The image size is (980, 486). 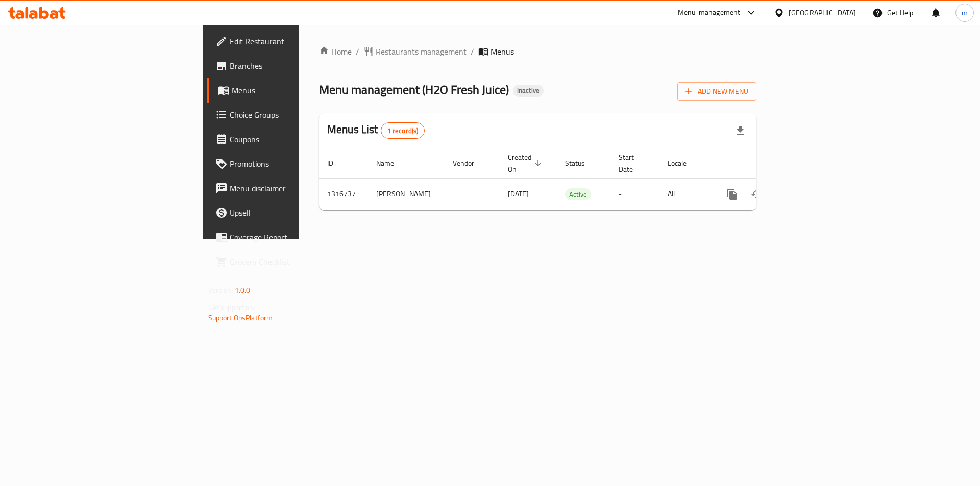 I want to click on span: ID, so click(x=337, y=163).